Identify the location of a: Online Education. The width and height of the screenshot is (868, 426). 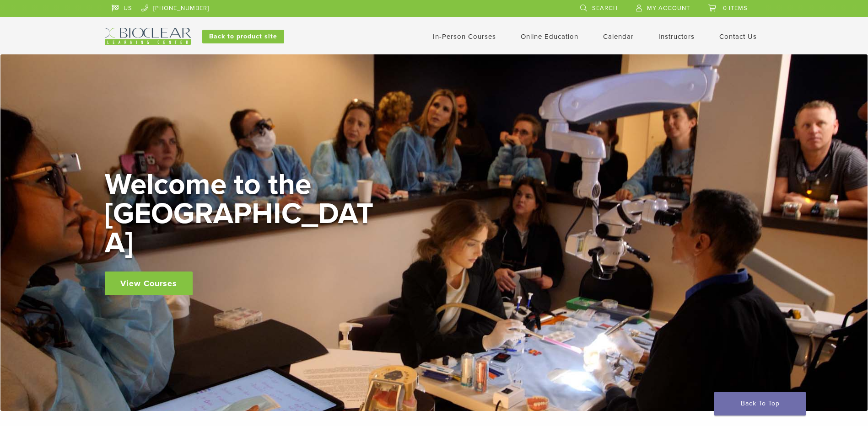
(550, 37).